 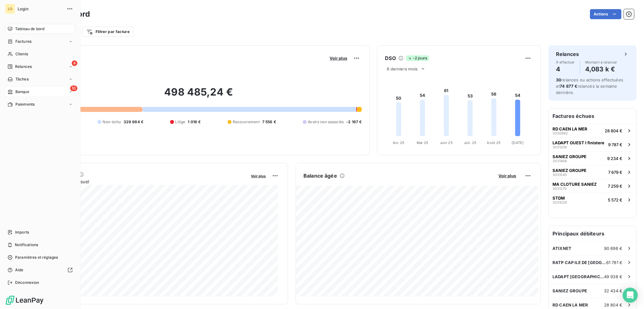 What do you see at coordinates (615, 186) in the screenshot?
I see `span: 7 259 €` at bounding box center [615, 186].